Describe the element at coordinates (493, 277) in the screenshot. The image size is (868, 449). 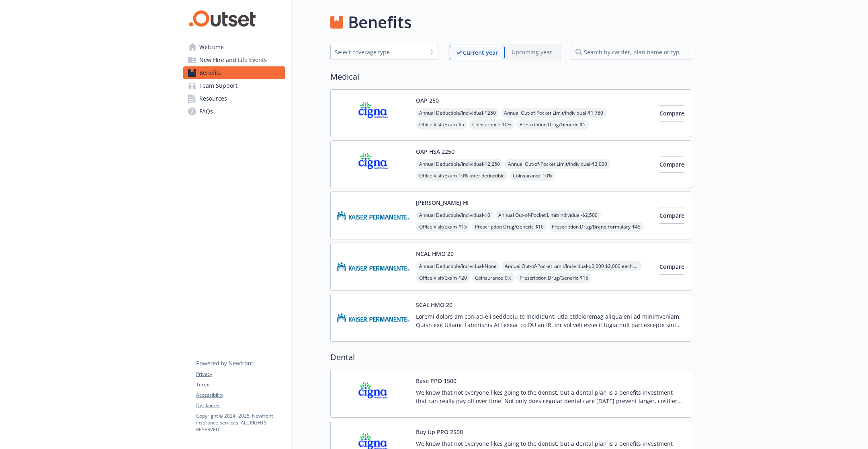
I see `span: Coinsurance - 0%` at that location.